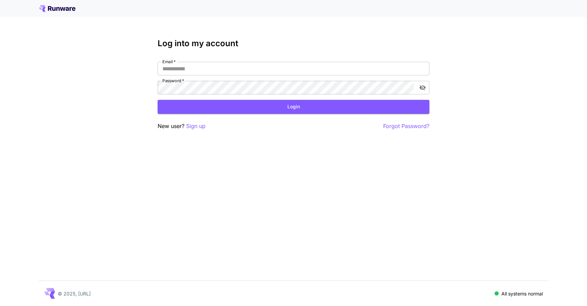 This screenshot has width=587, height=306. What do you see at coordinates (406, 126) in the screenshot?
I see `button: Forgot Password?` at bounding box center [406, 126].